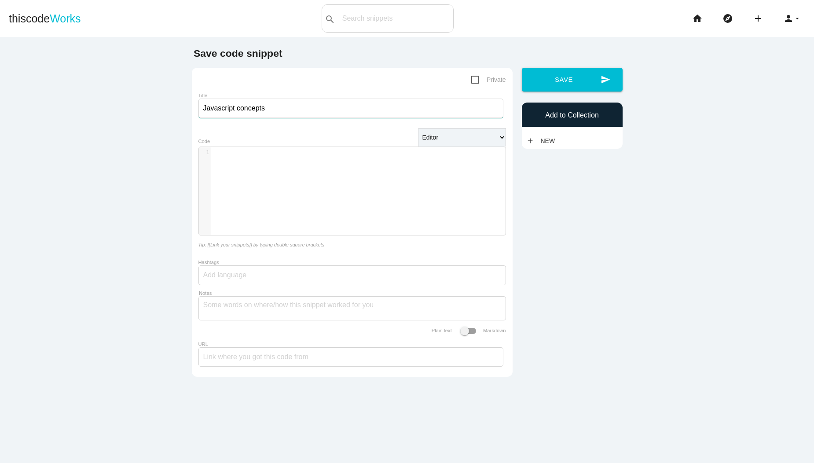  What do you see at coordinates (350, 357) in the screenshot?
I see `input: Link where you got this code from` at bounding box center [350, 357].